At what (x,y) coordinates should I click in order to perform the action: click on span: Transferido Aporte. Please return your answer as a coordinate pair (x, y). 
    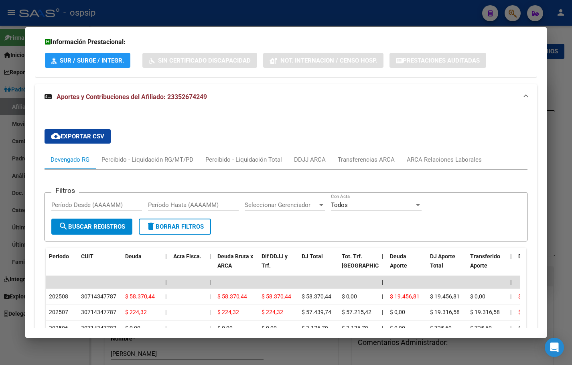
    Looking at the image, I should click on (485, 261).